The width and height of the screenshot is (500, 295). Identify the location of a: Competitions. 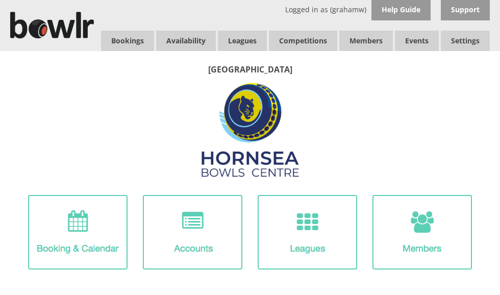
(303, 41).